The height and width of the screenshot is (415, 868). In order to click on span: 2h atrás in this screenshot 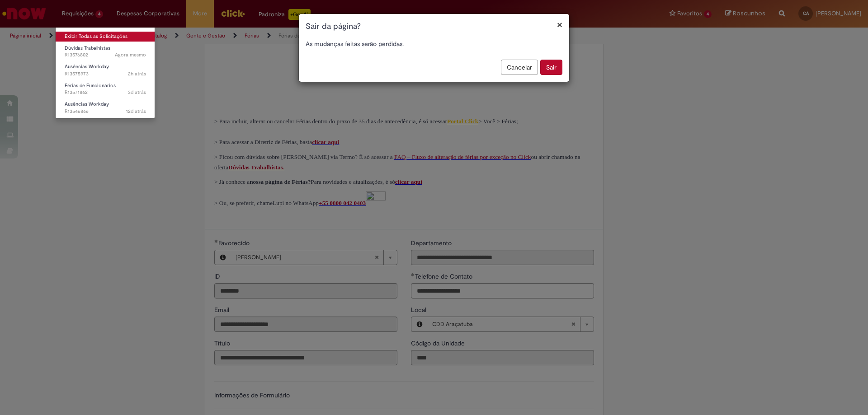, I will do `click(137, 73)`.